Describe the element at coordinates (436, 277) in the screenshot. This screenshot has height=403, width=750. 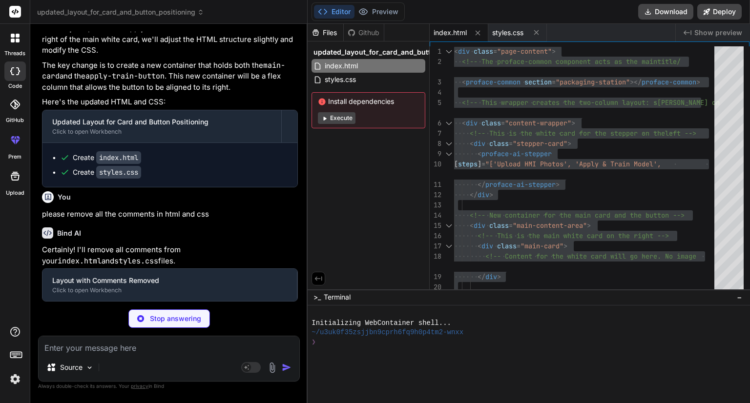
I see `div: 19` at that location.